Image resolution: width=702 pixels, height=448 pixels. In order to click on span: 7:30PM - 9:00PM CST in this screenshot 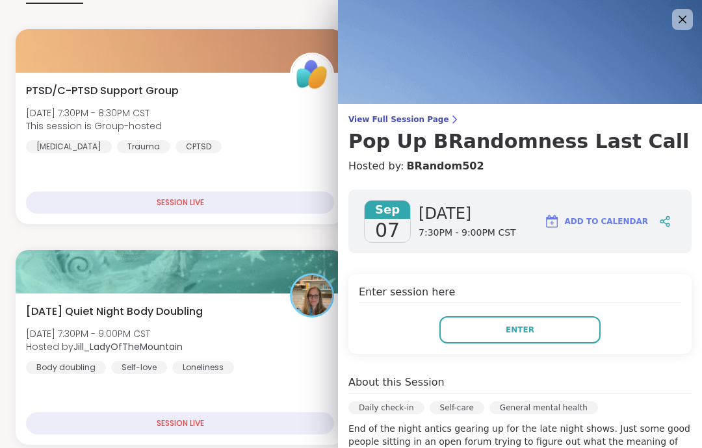, I will do `click(467, 233)`.